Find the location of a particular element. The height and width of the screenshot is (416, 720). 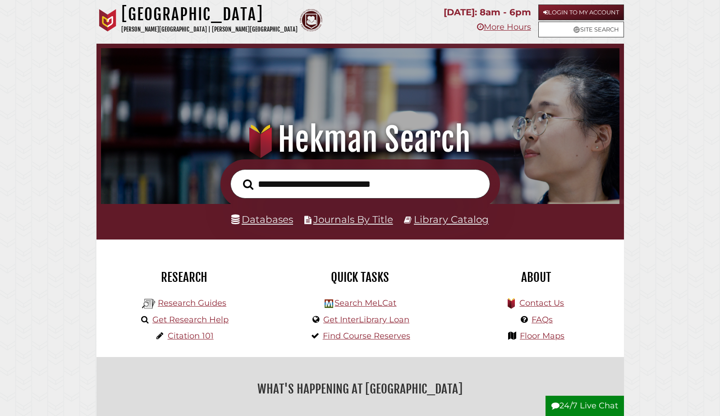

a: More Hours is located at coordinates (504, 27).